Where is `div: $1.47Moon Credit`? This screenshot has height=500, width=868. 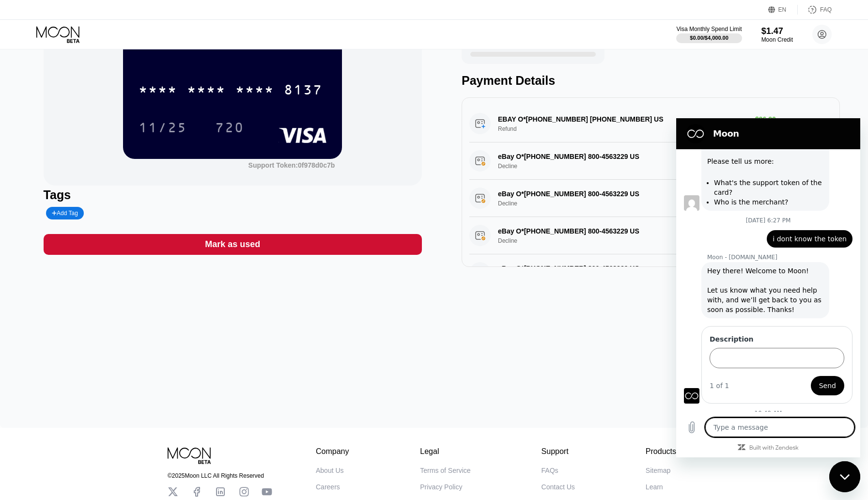 div: $1.47Moon Credit is located at coordinates (777, 34).